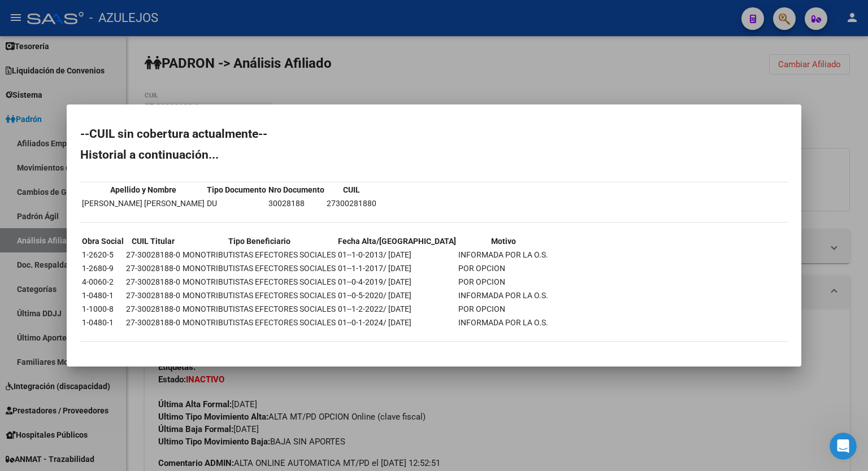  What do you see at coordinates (236, 204) in the screenshot?
I see `td: DU` at bounding box center [236, 204].